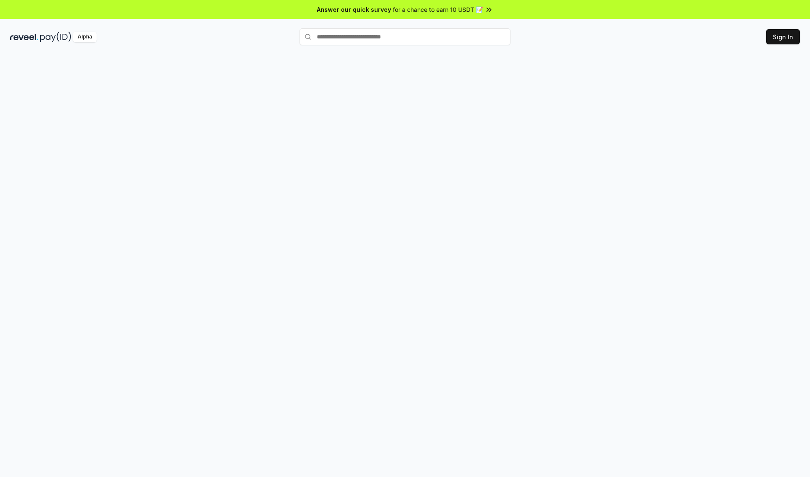 Image resolution: width=810 pixels, height=477 pixels. What do you see at coordinates (438, 9) in the screenshot?
I see `span: for a chance to earn 10 USDT 📝` at bounding box center [438, 9].